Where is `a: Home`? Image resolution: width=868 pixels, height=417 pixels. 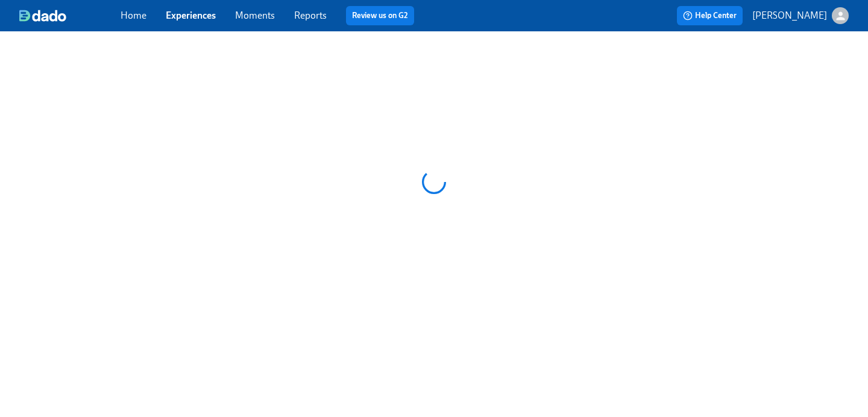 a: Home is located at coordinates (134, 15).